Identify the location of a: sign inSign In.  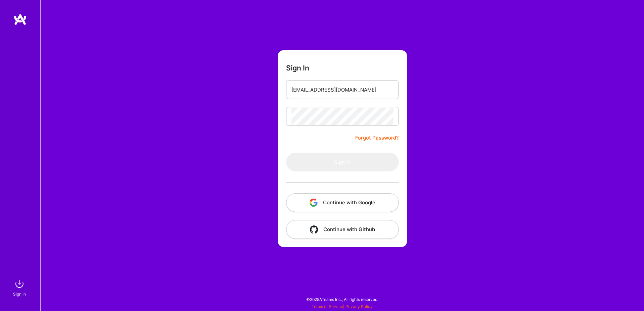
(20, 287).